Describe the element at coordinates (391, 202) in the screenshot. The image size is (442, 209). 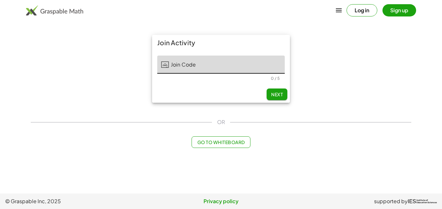
I see `span: supported by` at that location.